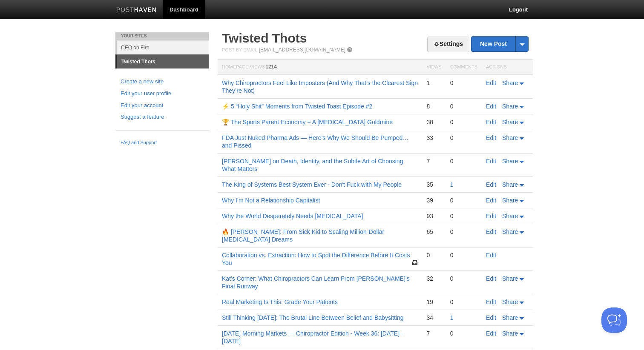 This screenshot has width=644, height=350. I want to click on div: 19, so click(434, 302).